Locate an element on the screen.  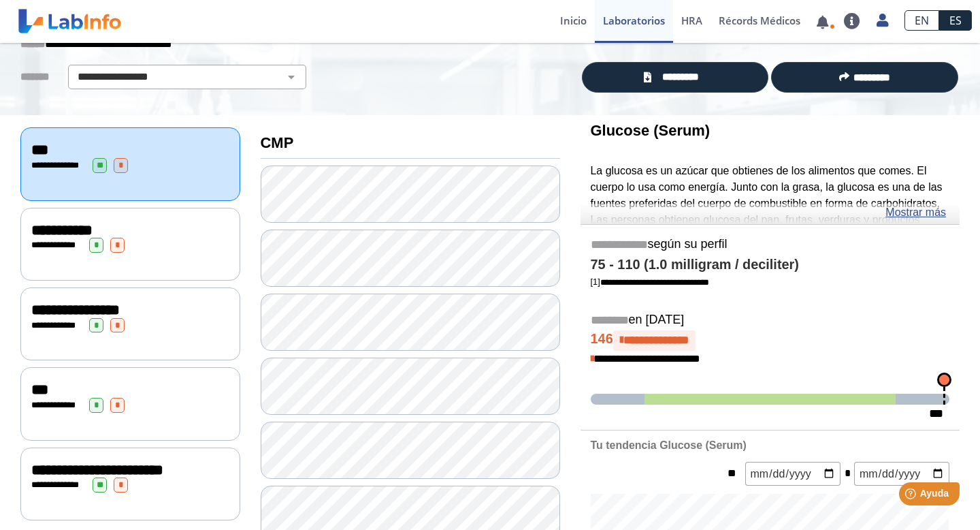
b: Glucose (Serum) is located at coordinates (651, 130).